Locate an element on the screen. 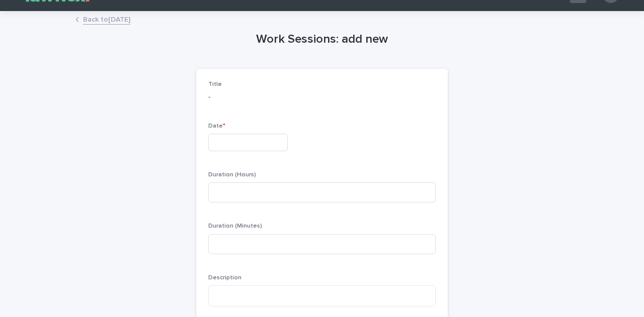 The width and height of the screenshot is (644, 317). span: Description is located at coordinates (225, 278).